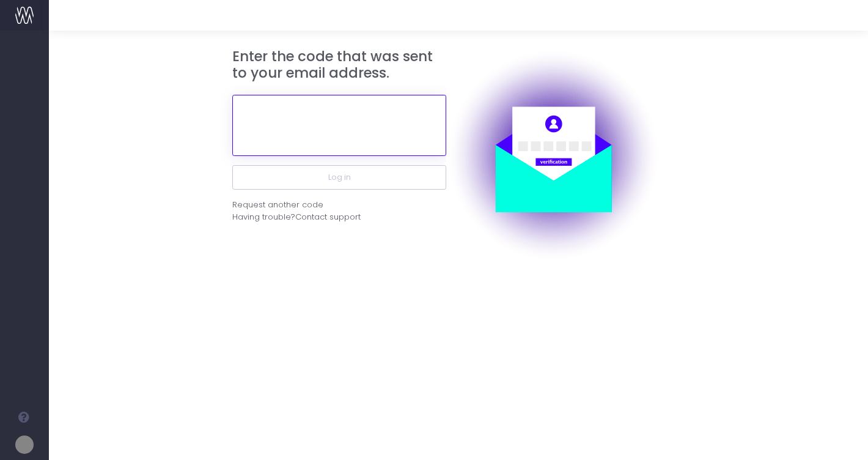  Describe the element at coordinates (340, 65) in the screenshot. I see `h3: Enter the code that was sent to your email address.` at that location.